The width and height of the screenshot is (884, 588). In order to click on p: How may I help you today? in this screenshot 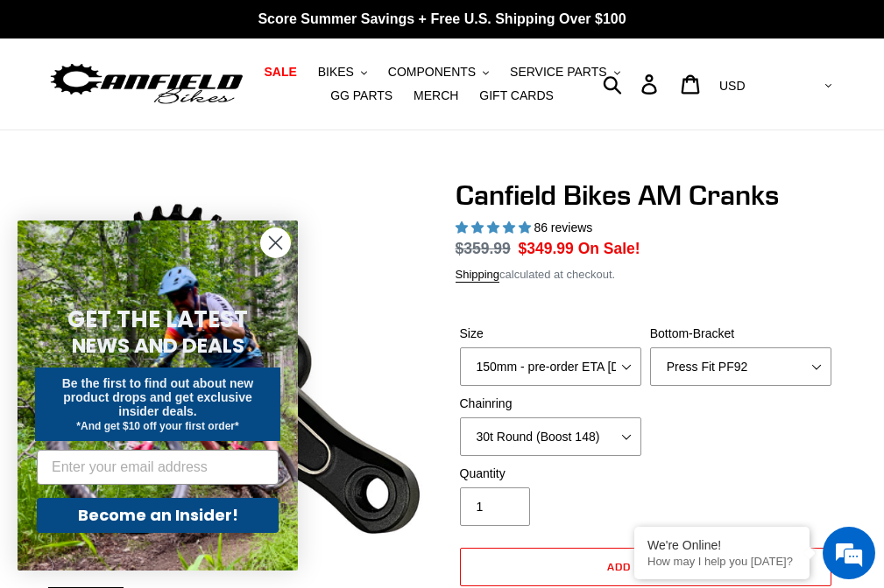, I will do `click(722, 561)`.